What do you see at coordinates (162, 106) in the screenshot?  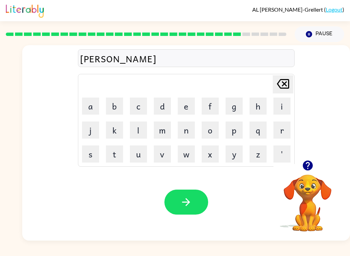 I see `button: d` at bounding box center [162, 106].